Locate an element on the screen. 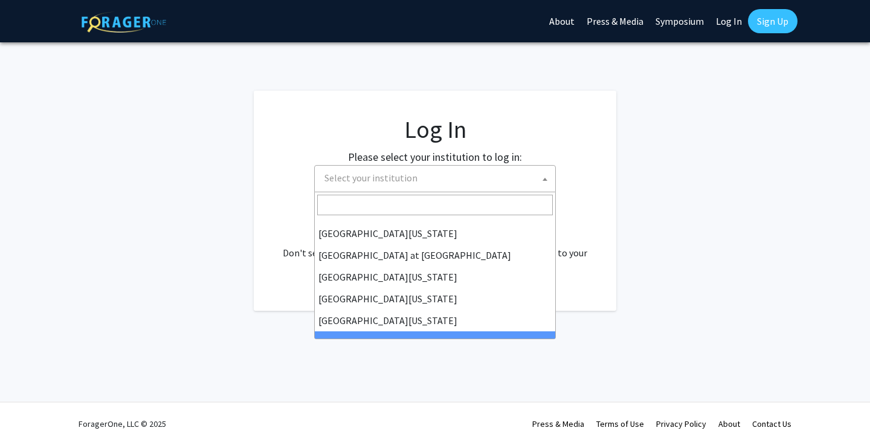 The image size is (870, 445). h1: Log In is located at coordinates (435, 129).